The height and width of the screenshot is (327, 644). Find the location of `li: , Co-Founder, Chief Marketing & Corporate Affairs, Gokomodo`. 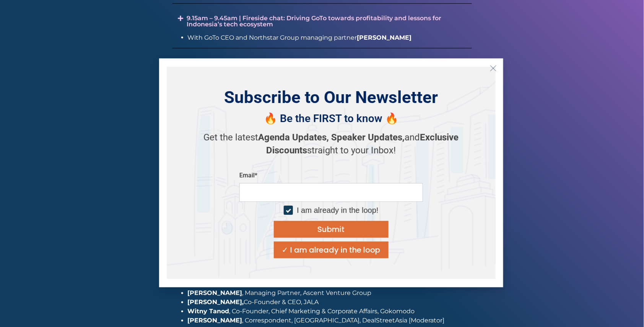

li: , Co-Founder, Chief Marketing & Corporate Affairs, Gokomodo is located at coordinates (330, 312).